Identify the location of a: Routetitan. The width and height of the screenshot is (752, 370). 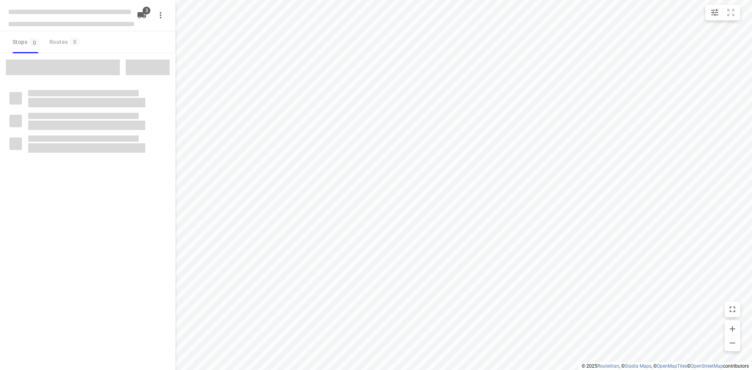
(608, 366).